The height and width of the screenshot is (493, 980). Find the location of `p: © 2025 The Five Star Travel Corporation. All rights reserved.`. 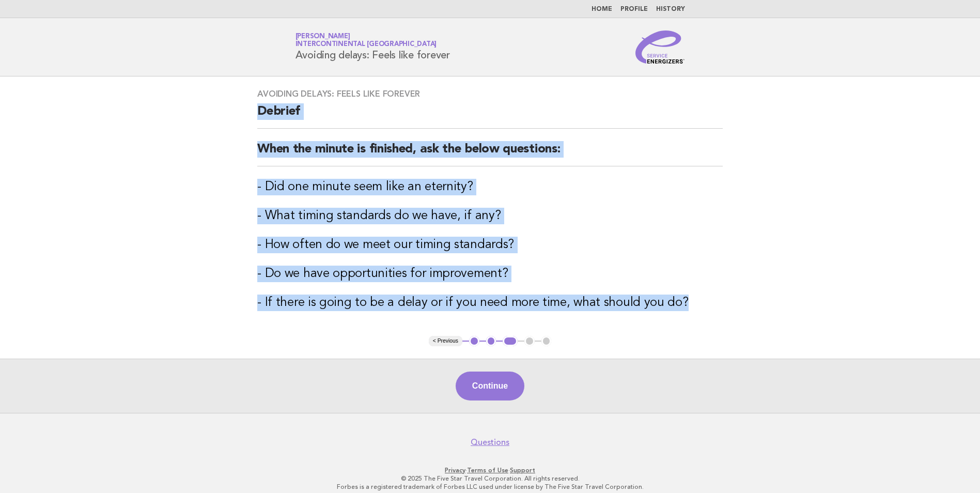

p: © 2025 The Five Star Travel Corporation. All rights reserved. is located at coordinates (490, 479).